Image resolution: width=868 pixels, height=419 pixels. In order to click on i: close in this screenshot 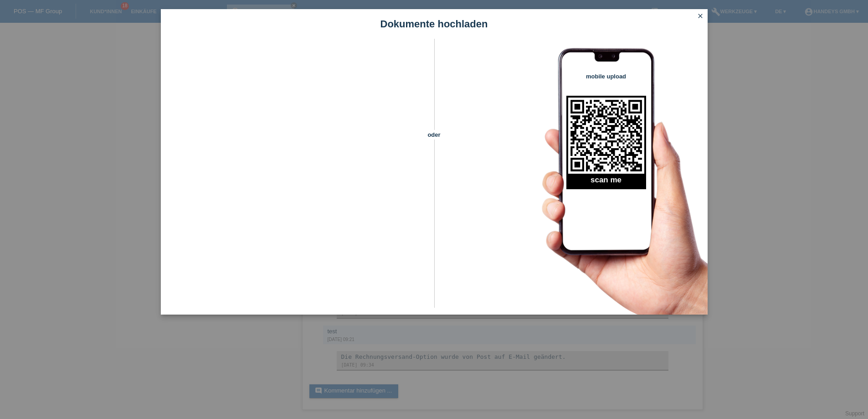, I will do `click(701, 16)`.